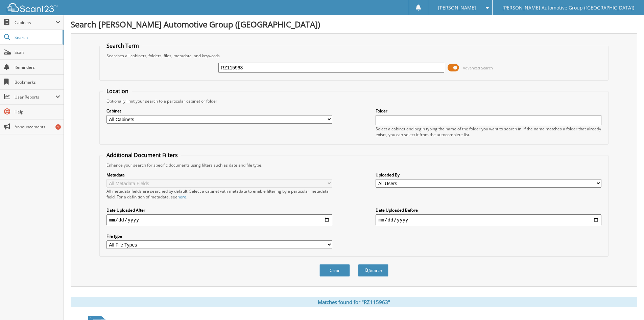  Describe the element at coordinates (488, 111) in the screenshot. I see `label: Folder` at that location.